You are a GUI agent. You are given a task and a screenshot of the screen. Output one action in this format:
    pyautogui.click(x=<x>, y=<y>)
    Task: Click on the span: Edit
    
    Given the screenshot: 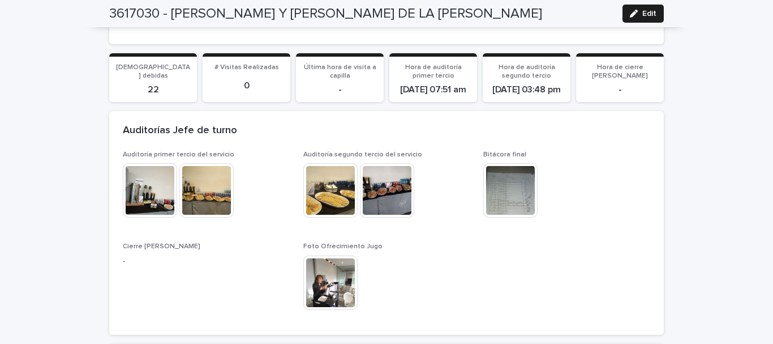 What is the action you would take?
    pyautogui.click(x=649, y=14)
    